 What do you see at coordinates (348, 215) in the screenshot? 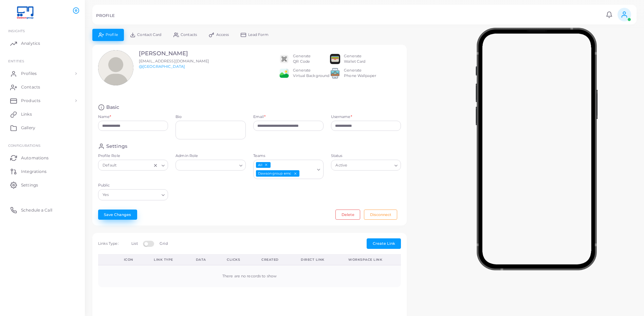
I see `button: Delete` at bounding box center [348, 215].